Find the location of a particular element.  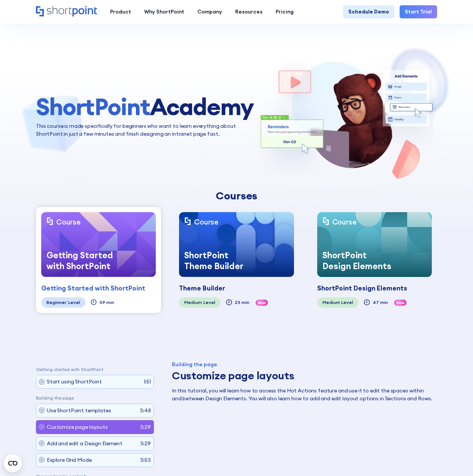

p: Add and edit a Design Element is located at coordinates (85, 443).